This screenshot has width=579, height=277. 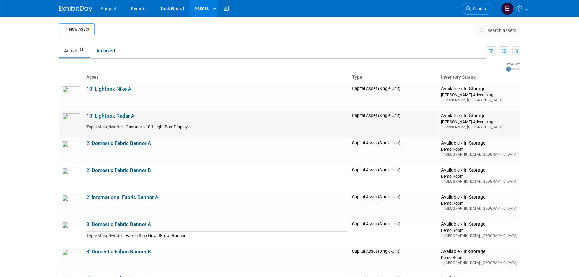 What do you see at coordinates (502, 30) in the screenshot?
I see `span: search assets` at bounding box center [502, 30].